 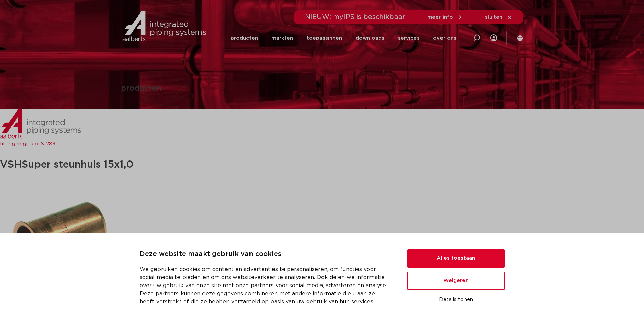 What do you see at coordinates (355, 17) in the screenshot?
I see `span: NIEUW: myIPS is beschikbaar` at bounding box center [355, 17].